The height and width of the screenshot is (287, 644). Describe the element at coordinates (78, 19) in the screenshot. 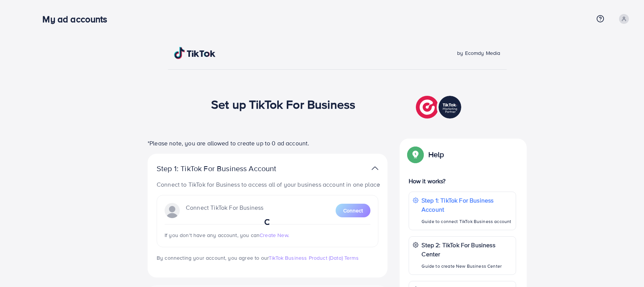

I see `h3: My ad accounts` at that location.